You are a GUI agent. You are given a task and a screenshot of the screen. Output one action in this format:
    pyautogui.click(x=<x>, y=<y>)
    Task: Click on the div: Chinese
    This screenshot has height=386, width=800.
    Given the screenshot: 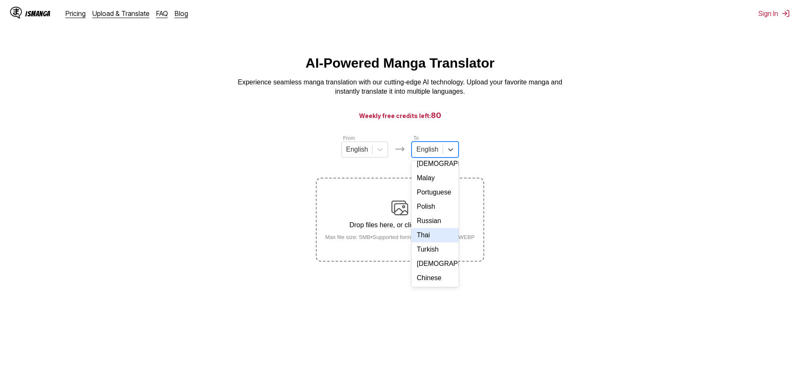 What is the action you would take?
    pyautogui.click(x=435, y=278)
    